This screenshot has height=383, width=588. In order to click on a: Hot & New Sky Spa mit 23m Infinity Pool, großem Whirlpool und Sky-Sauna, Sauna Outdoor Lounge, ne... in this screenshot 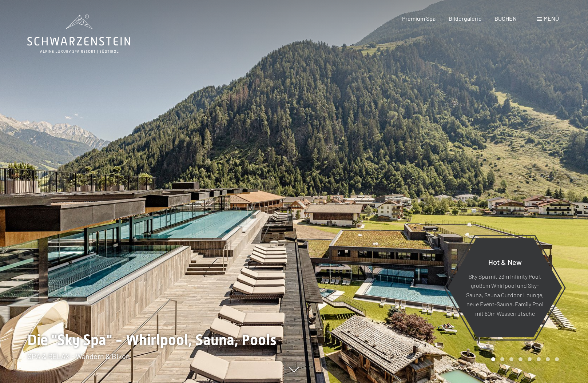, I will do `click(504, 287)`.